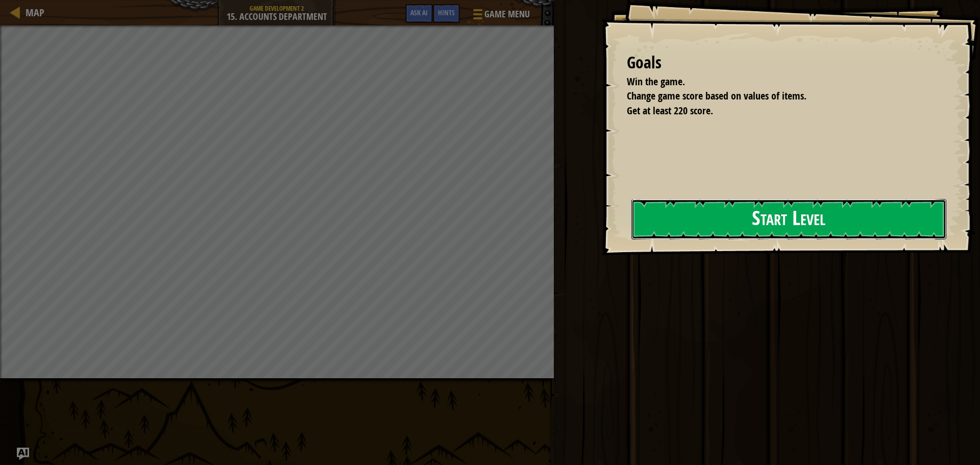 The width and height of the screenshot is (980, 465). I want to click on button: Game Menu, so click(500, 16).